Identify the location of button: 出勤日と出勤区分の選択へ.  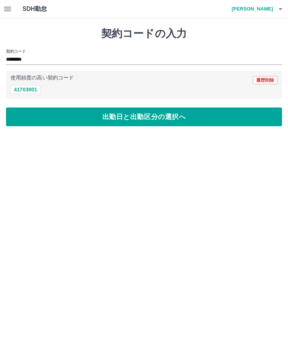
(144, 117).